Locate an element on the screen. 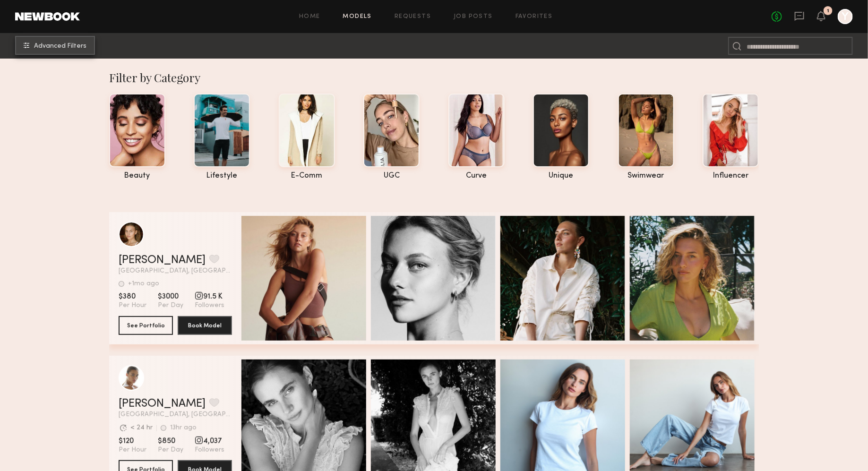 The height and width of the screenshot is (471, 868). a: Requests is located at coordinates (413, 17).